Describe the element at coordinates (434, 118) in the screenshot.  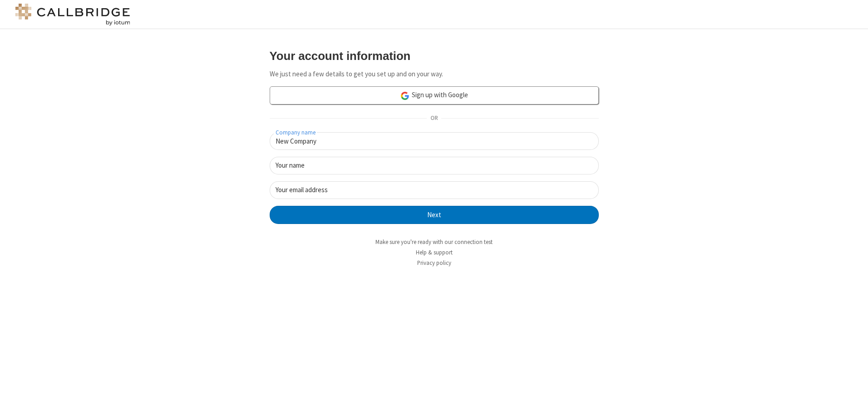
I see `span: OR` at that location.